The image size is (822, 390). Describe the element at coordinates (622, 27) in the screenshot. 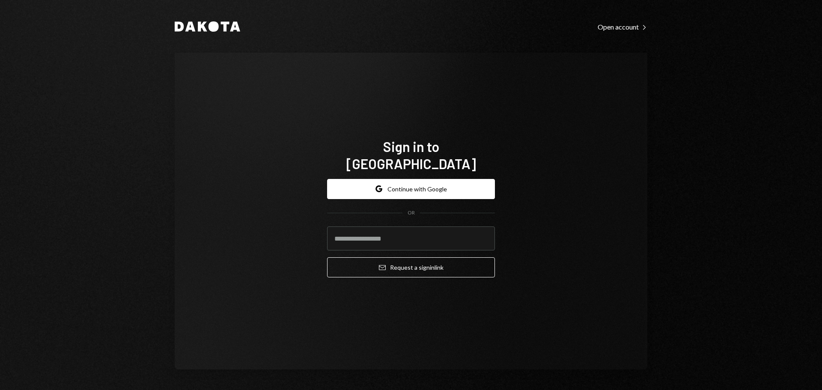

I see `a: Open account` at that location.